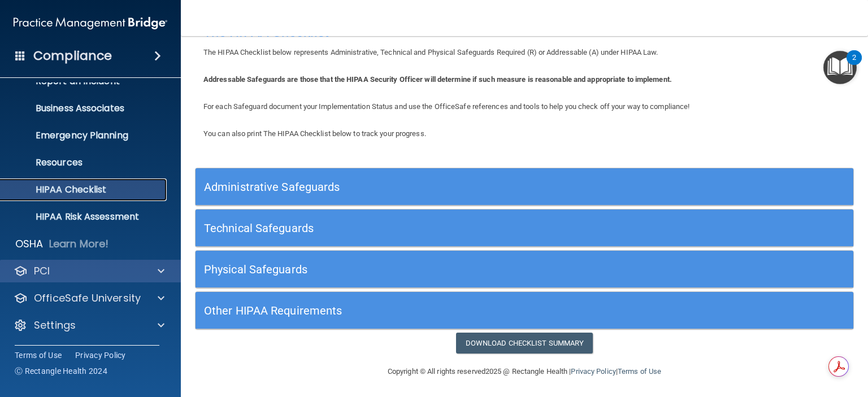 This screenshot has width=868, height=397. What do you see at coordinates (854, 65) in the screenshot?
I see `div: 2` at bounding box center [854, 65].